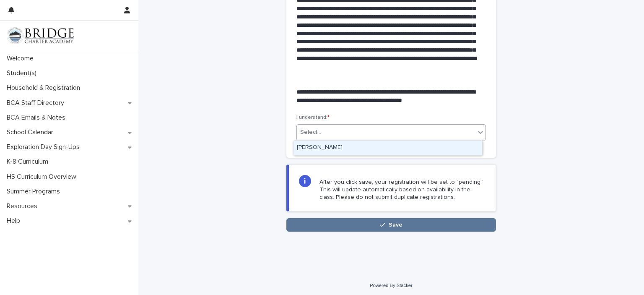 The width and height of the screenshot is (644, 295). What do you see at coordinates (37, 103) in the screenshot?
I see `p: BCA Staff Directory` at bounding box center [37, 103].